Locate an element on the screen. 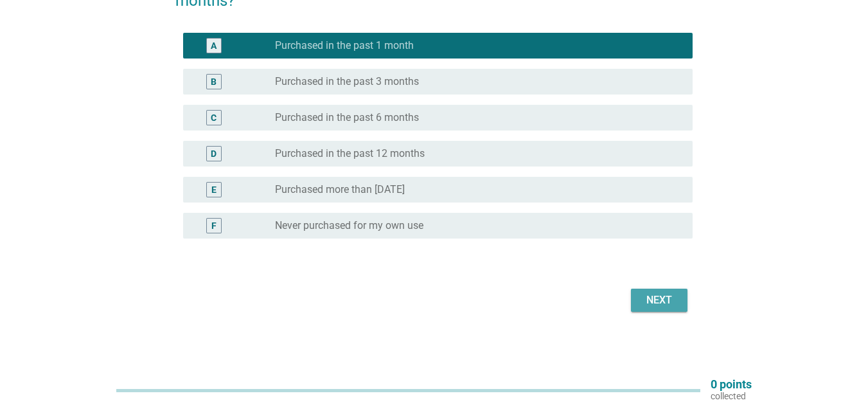  p: 0 points is located at coordinates (731, 384).